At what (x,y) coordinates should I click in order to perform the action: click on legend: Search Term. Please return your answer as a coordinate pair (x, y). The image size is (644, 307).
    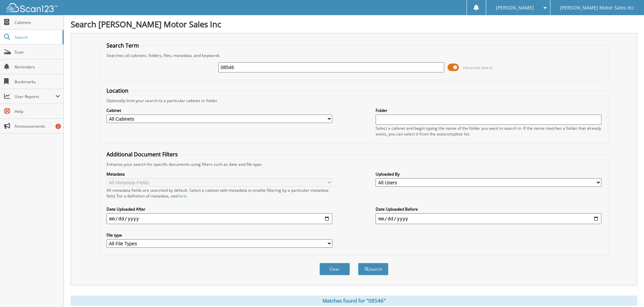
    Looking at the image, I should click on (122, 46).